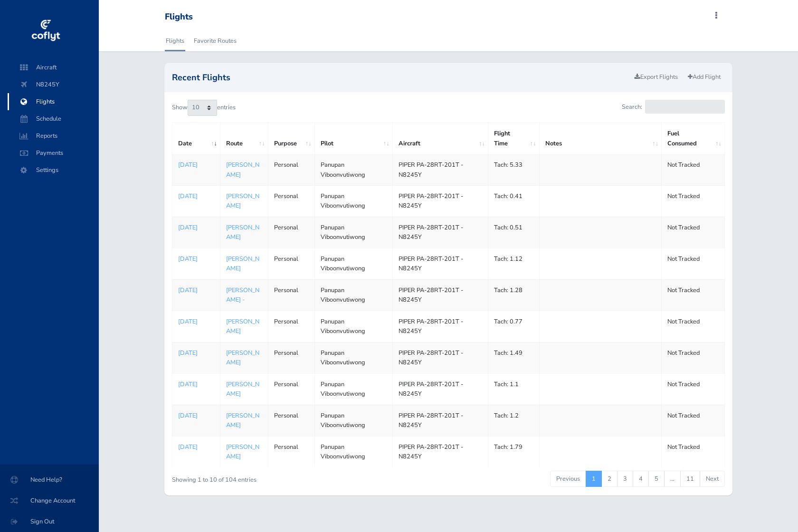 The image size is (798, 532). Describe the element at coordinates (685, 106) in the screenshot. I see `input: Search:` at that location.